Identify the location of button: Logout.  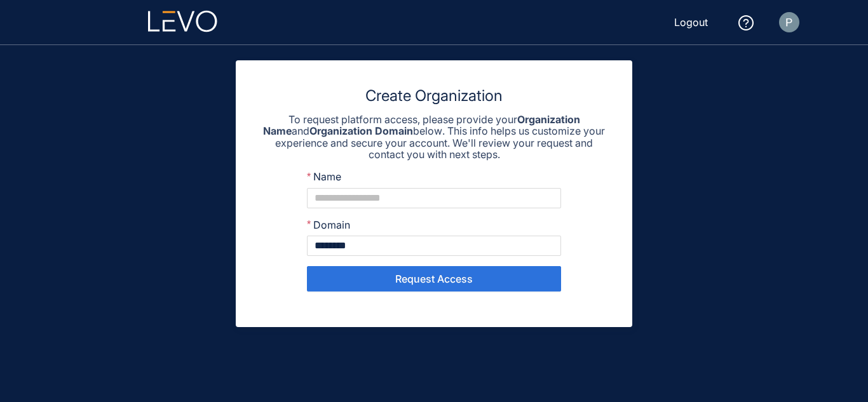
(691, 22).